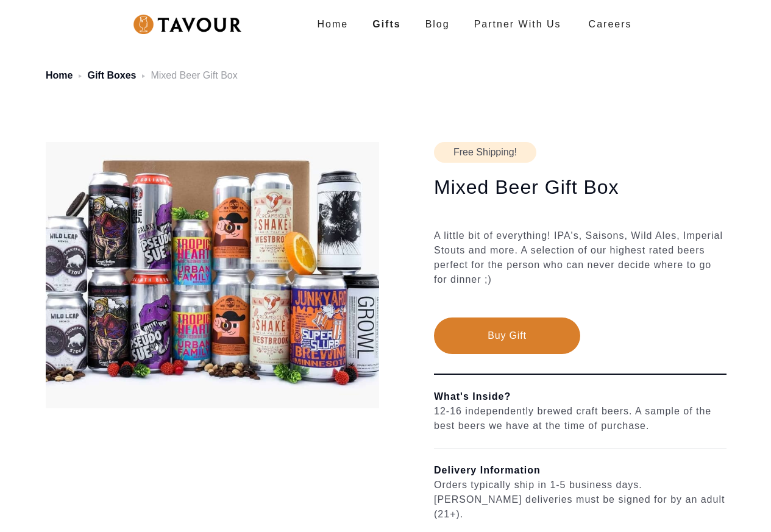  Describe the element at coordinates (610, 25) in the screenshot. I see `strong: Careers` at that location.